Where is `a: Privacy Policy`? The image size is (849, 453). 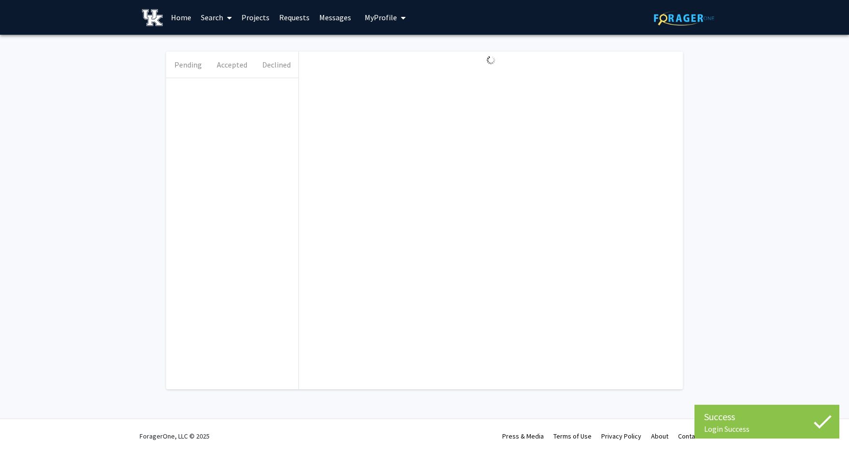
a: Privacy Policy is located at coordinates (621, 436).